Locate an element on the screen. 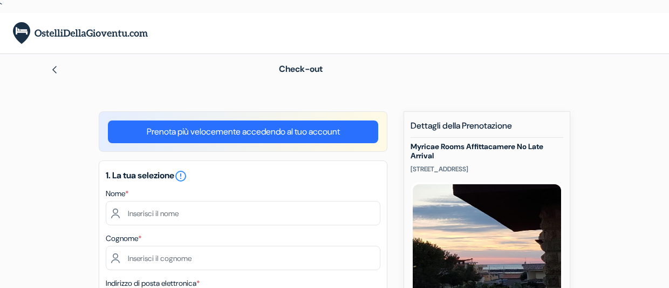  label: Cognome is located at coordinates (124, 238).